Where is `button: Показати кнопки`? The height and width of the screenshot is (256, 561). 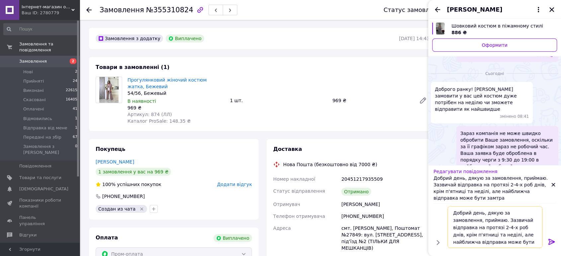
button: Показати кнопки is located at coordinates (438, 243).